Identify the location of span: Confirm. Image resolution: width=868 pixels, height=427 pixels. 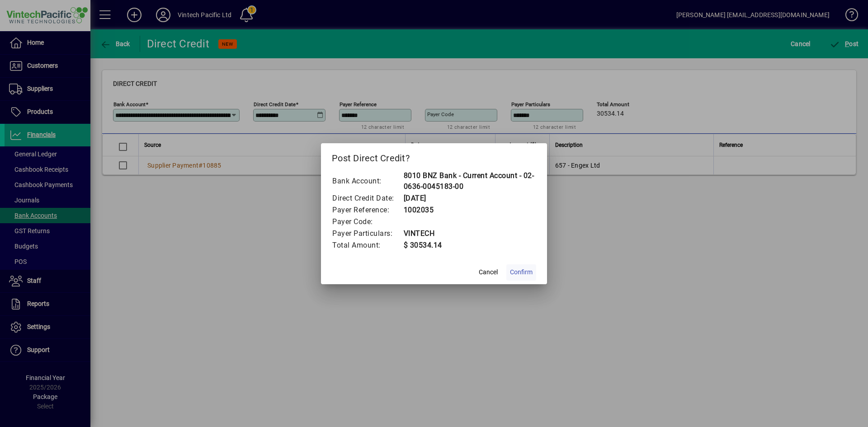
(521, 272).